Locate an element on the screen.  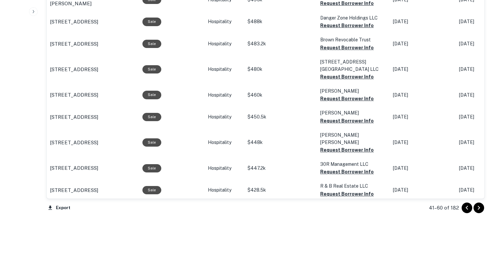
p: R & B Real Estate LLC is located at coordinates (353, 186).